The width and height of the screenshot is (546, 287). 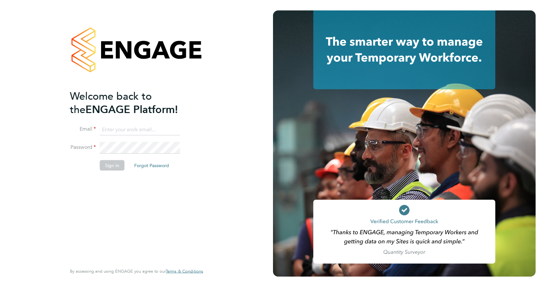 What do you see at coordinates (111, 102) in the screenshot?
I see `span: Welcome back to the` at bounding box center [111, 102].